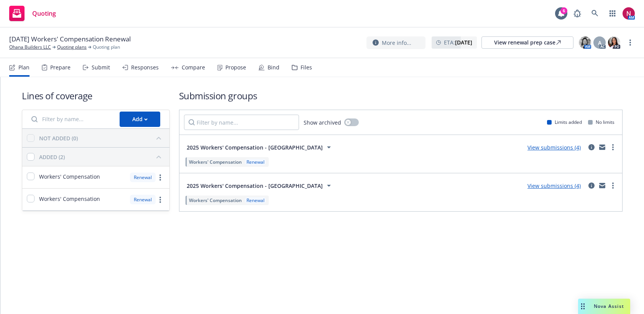  What do you see at coordinates (396, 43) in the screenshot?
I see `span: More info...` at bounding box center [396, 43].